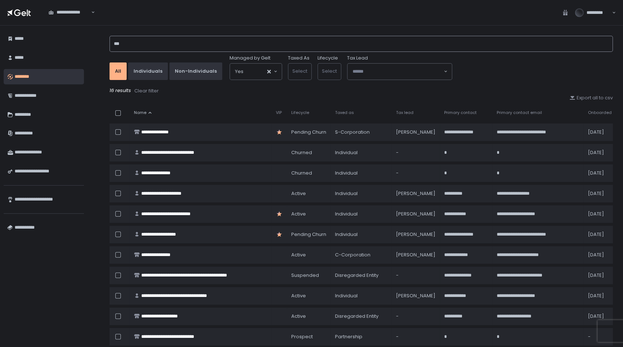  What do you see at coordinates (305, 275) in the screenshot?
I see `span: suspended` at bounding box center [305, 275].